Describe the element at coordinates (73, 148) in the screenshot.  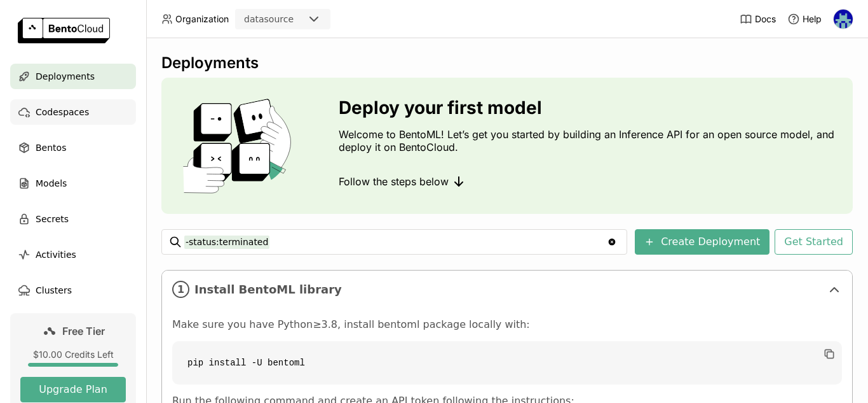
I see `a: Bentos` at that location.